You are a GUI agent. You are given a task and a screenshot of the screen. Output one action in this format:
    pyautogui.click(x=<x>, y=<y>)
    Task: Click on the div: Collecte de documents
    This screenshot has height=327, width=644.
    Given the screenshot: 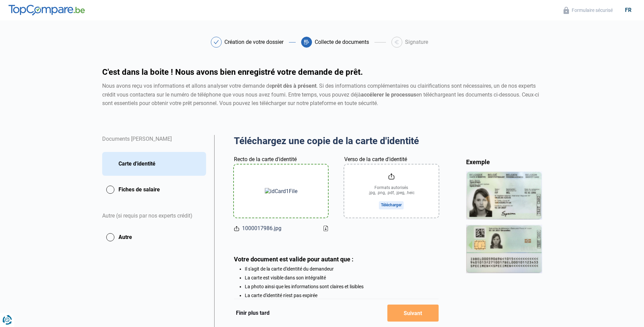 What is the action you would take?
    pyautogui.click(x=342, y=42)
    